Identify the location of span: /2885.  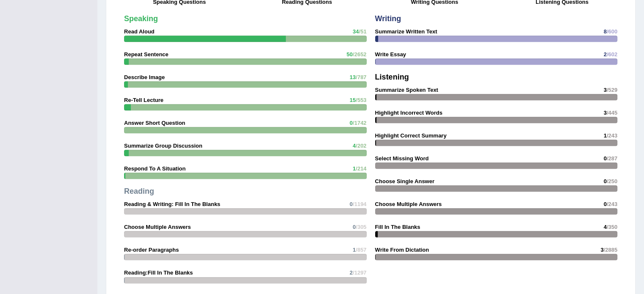
(610, 249).